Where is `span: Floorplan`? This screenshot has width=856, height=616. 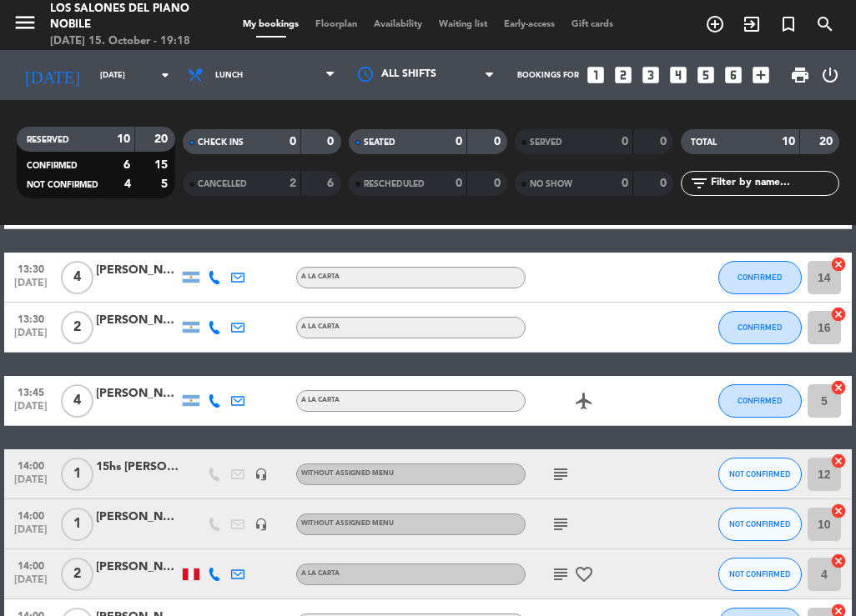 span: Floorplan is located at coordinates (336, 24).